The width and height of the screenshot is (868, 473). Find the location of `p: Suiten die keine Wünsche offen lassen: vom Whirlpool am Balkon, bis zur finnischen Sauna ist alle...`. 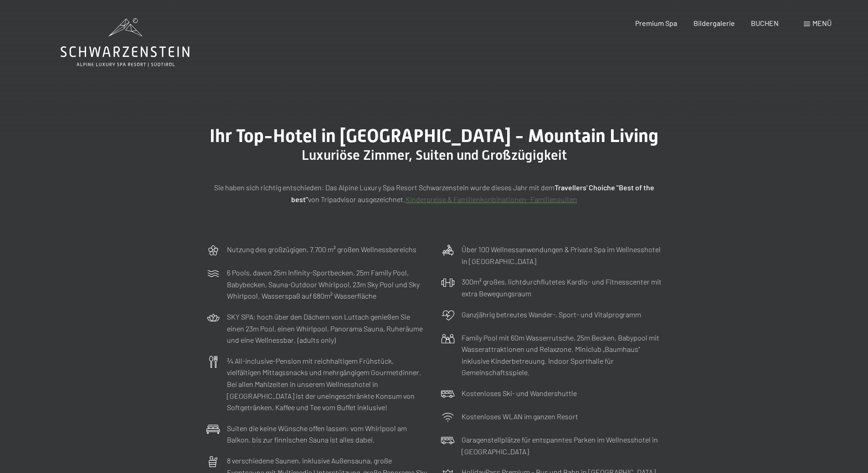

p: Suiten die keine Wünsche offen lassen: vom Whirlpool am Balkon, bis zur finnischen Sauna ist alle... is located at coordinates (327, 434).